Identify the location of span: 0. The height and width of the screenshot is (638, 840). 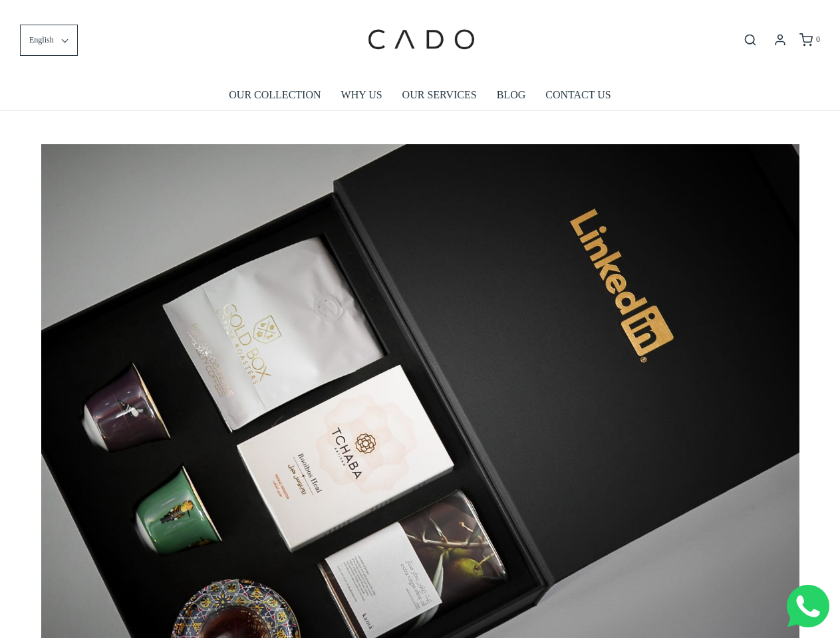
(818, 39).